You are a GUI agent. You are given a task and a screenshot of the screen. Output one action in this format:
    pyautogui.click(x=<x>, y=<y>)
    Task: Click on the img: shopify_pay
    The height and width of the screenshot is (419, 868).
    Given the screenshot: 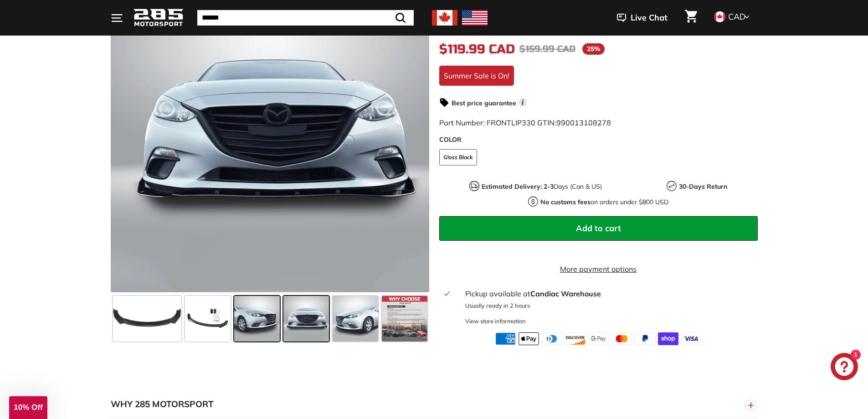 What is the action you would take?
    pyautogui.click(x=668, y=339)
    